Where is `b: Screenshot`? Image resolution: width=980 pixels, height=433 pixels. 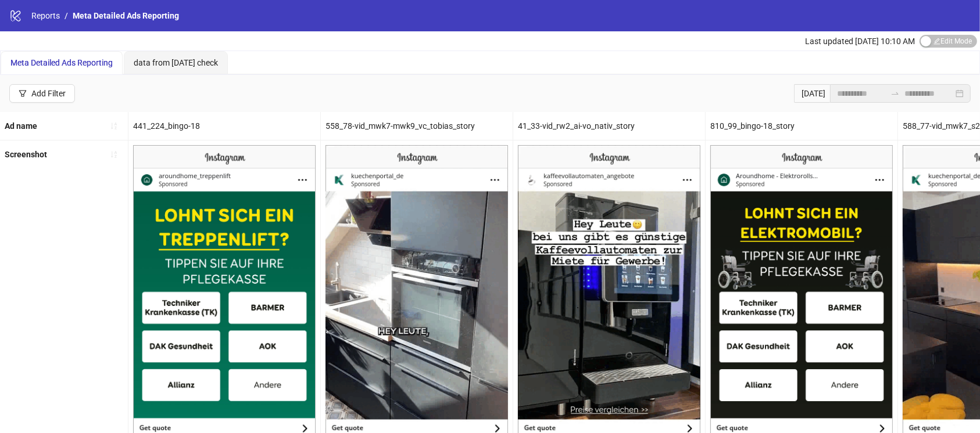
b: Screenshot is located at coordinates (26, 155).